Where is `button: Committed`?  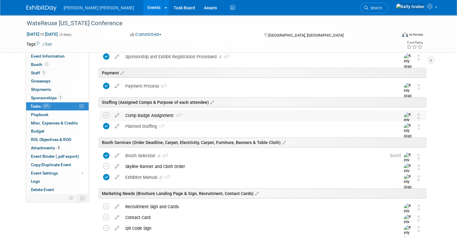
button: Committed is located at coordinates (146, 35).